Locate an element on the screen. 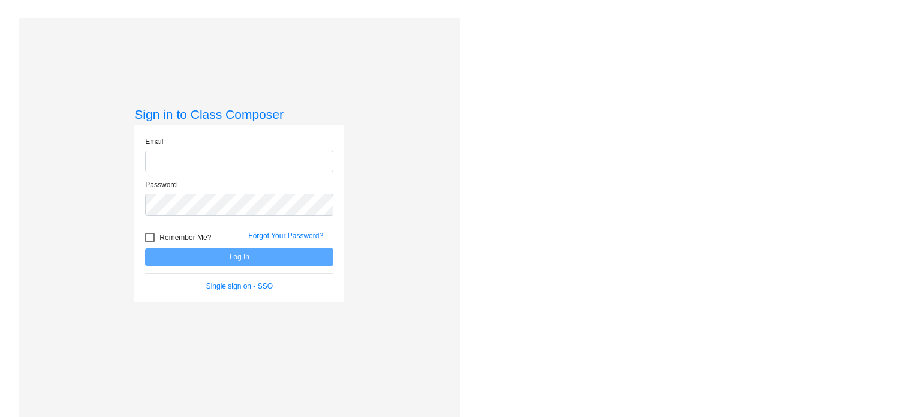  a: Forgot Your Password? is located at coordinates (285, 236).